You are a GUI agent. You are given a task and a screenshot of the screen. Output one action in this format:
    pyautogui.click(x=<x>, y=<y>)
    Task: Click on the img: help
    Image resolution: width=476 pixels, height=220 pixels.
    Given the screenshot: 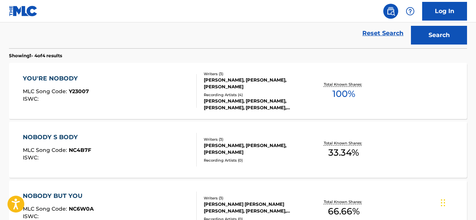 What is the action you would take?
    pyautogui.click(x=410, y=11)
    